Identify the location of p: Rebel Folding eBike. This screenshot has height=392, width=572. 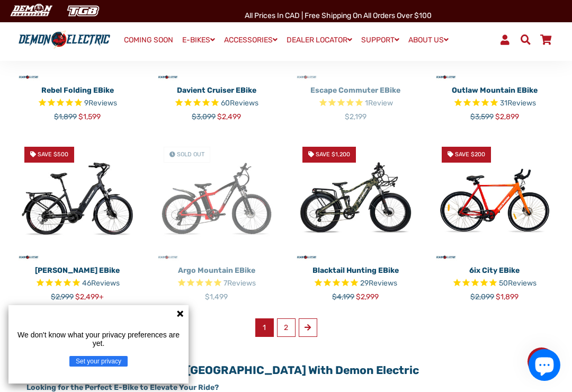
(77, 90).